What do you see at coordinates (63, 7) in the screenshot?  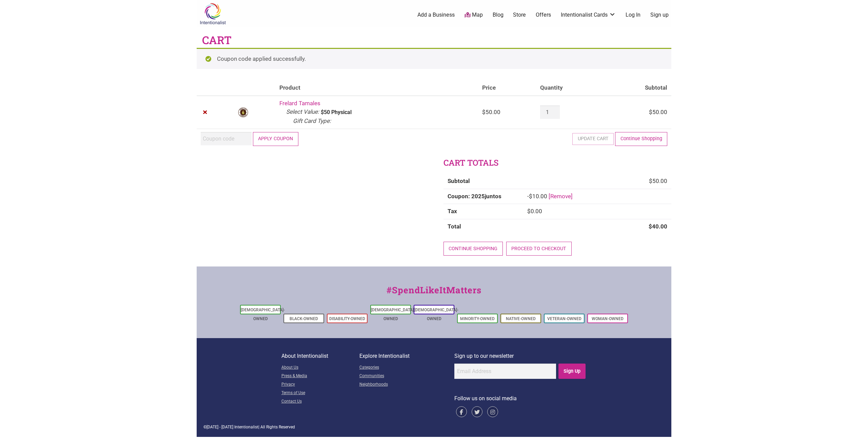 I see `input: ASIN, PO, Alias, + more...` at bounding box center [63, 7].